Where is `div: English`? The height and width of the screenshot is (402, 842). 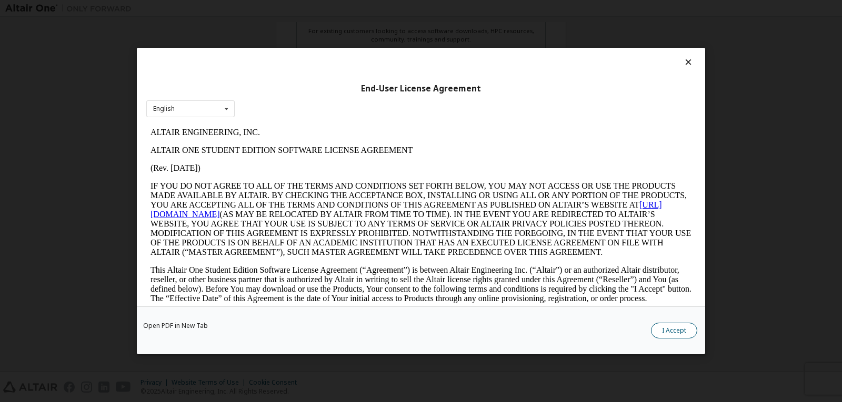
div: English is located at coordinates (164, 109).